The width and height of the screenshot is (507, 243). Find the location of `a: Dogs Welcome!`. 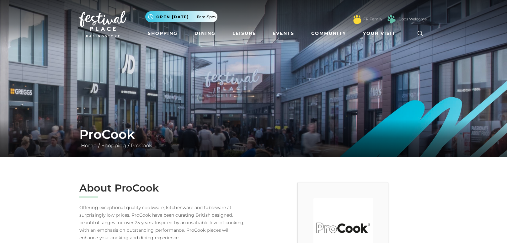

a: Dogs Welcome! is located at coordinates (413, 19).